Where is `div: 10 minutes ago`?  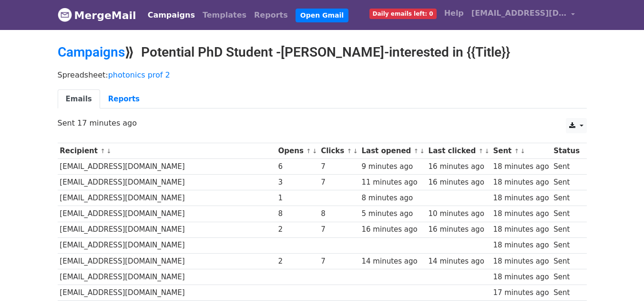 div: 10 minutes ago is located at coordinates (458, 214).